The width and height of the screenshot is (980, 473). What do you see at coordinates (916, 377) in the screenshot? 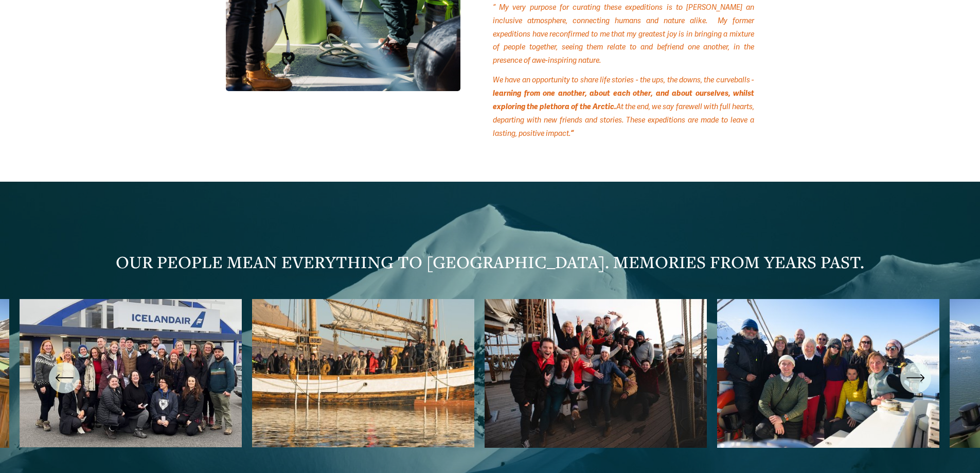
I see `button: Next` at bounding box center [916, 377].